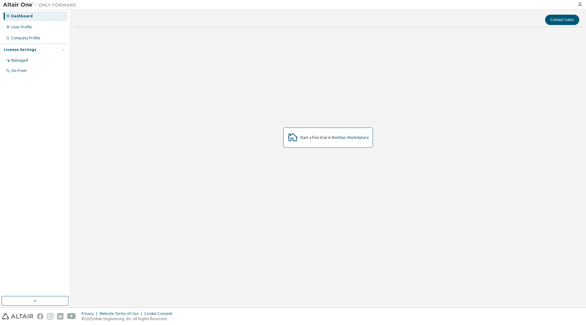 The image size is (586, 325). What do you see at coordinates (71, 316) in the screenshot?
I see `img: youtube.svg` at bounding box center [71, 316].